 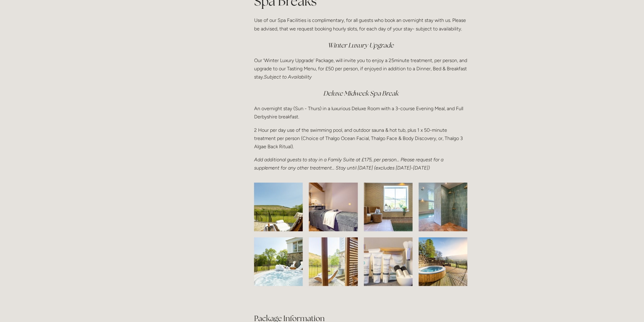 What do you see at coordinates (288, 77) in the screenshot?
I see `em: Subject to Availability` at bounding box center [288, 77].